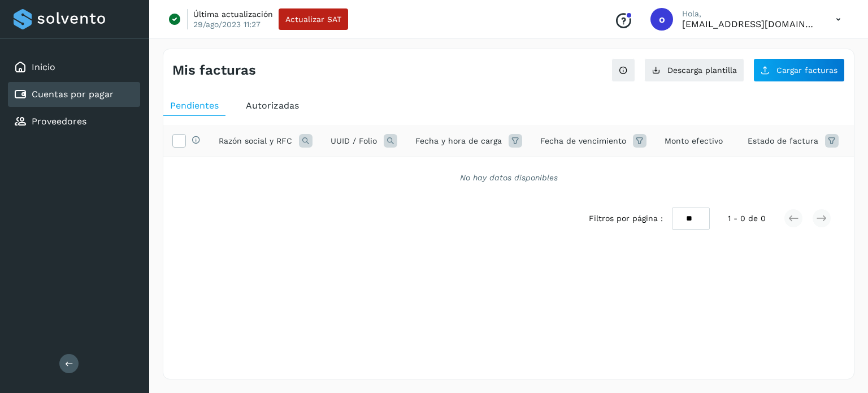 This screenshot has height=393, width=868. What do you see at coordinates (194, 105) in the screenshot?
I see `span: Pendientes` at bounding box center [194, 105].